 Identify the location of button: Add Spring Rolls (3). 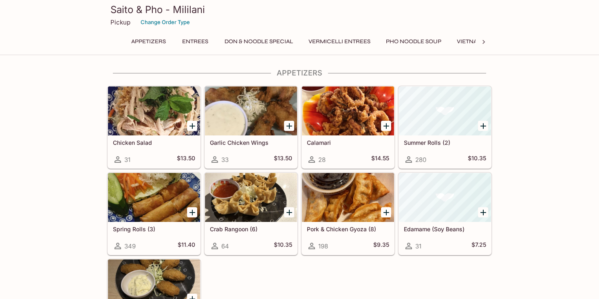
(192, 212).